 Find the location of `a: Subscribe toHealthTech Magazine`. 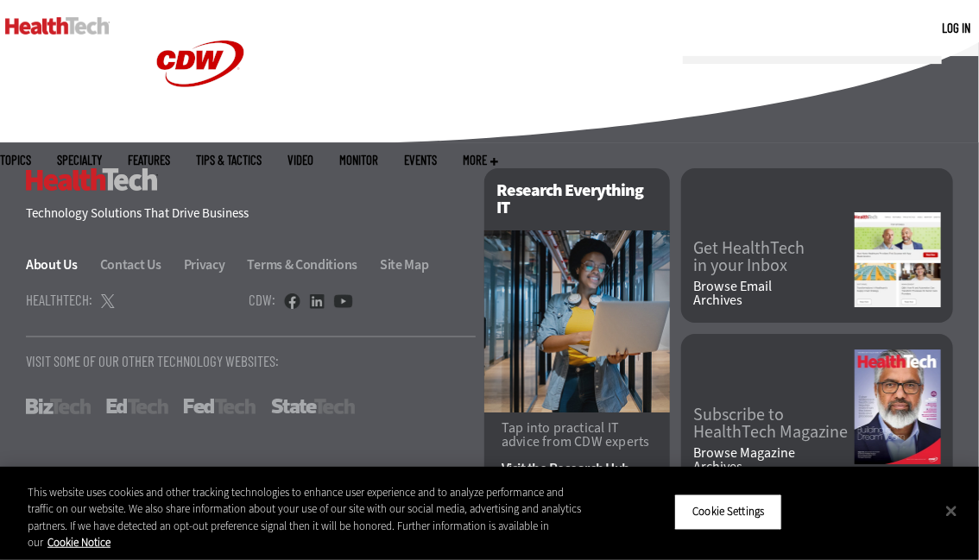

a: Subscribe toHealthTech Magazine is located at coordinates (774, 424).